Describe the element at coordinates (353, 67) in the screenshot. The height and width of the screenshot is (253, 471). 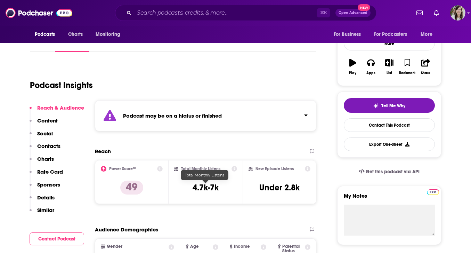
I see `button: Play` at that location.